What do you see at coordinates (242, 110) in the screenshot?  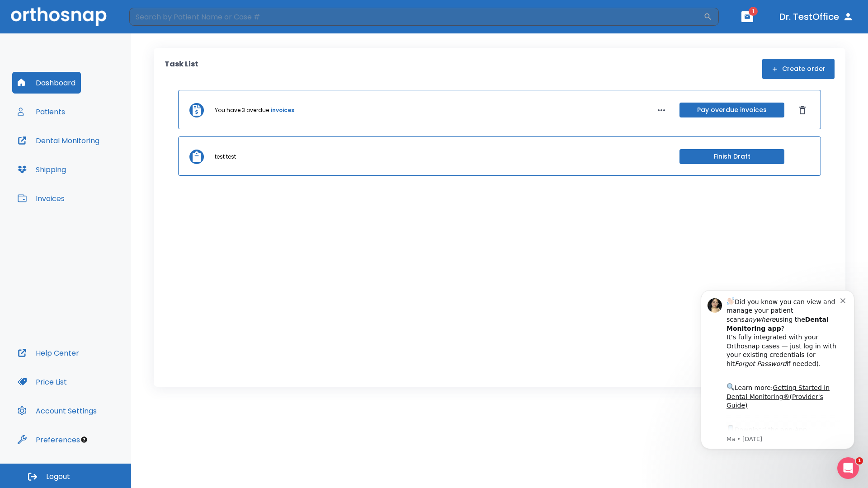 I see `p: You have 3 overdue` at bounding box center [242, 110].